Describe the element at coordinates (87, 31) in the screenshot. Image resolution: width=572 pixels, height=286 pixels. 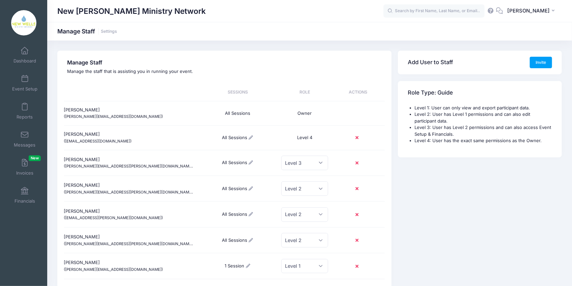
I see `h1: Manage Staff` at that location.